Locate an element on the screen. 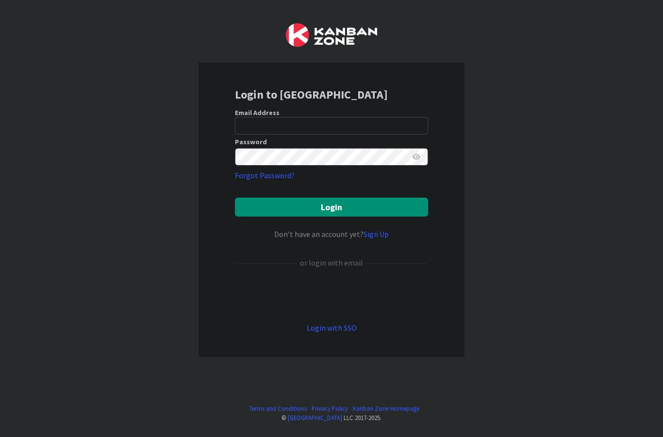 This screenshot has height=437, width=663. a: Forgot Password? is located at coordinates (264, 175).